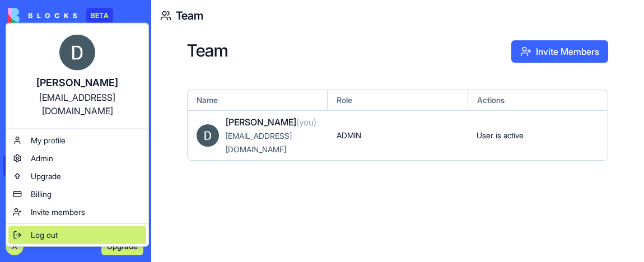 The height and width of the screenshot is (262, 644). I want to click on span: My profile, so click(48, 140).